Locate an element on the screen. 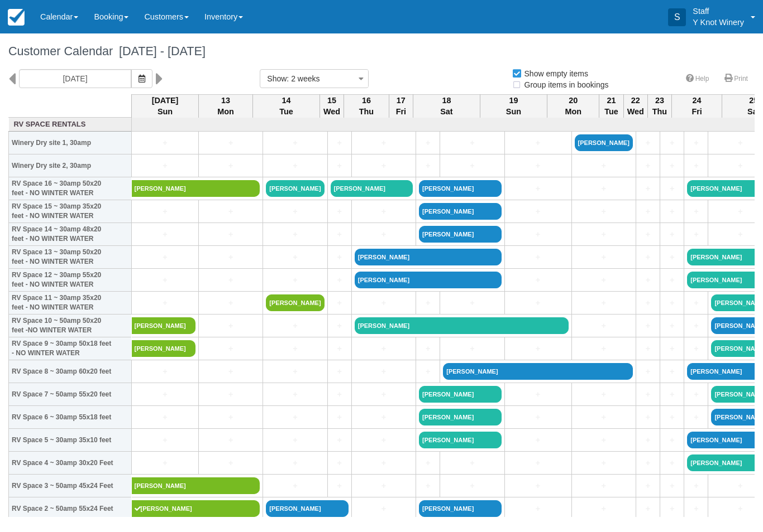 Image resolution: width=763 pixels, height=532 pixels. th: Winery Dry site 1, 30amp is located at coordinates (70, 143).